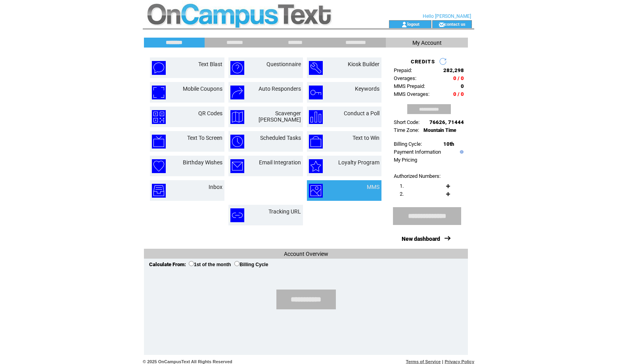 This screenshot has width=617, height=364. Describe the element at coordinates (159, 68) in the screenshot. I see `img: text-blast.png` at that location.